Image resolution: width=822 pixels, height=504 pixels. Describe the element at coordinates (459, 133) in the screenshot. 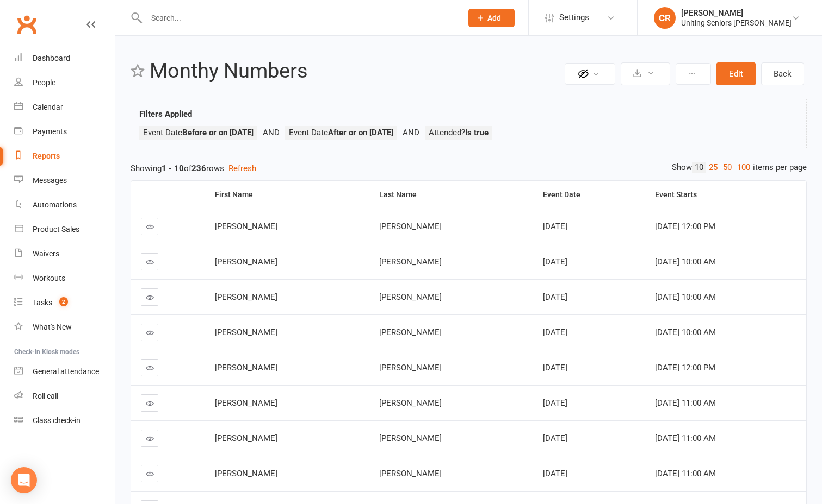

I see `span: Attended?` at that location.